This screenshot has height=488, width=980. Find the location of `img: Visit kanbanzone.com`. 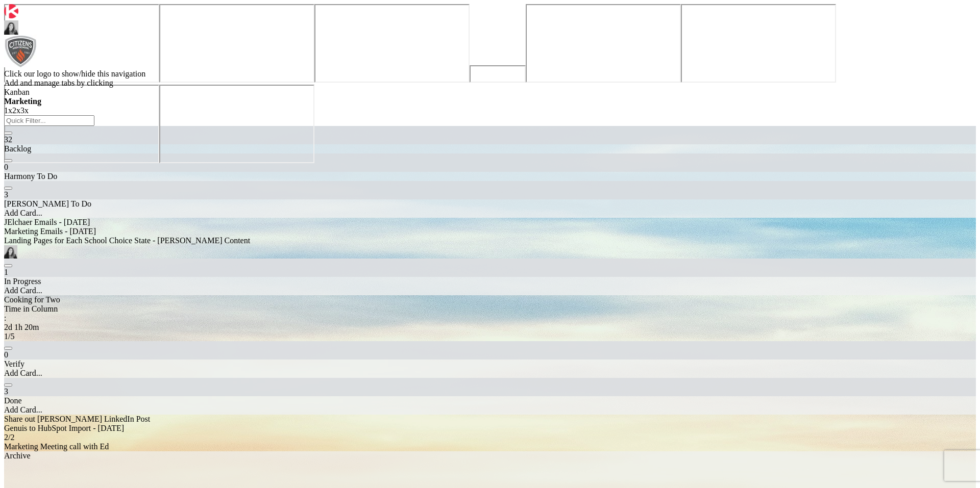

img: Visit kanbanzone.com is located at coordinates (12, 12).